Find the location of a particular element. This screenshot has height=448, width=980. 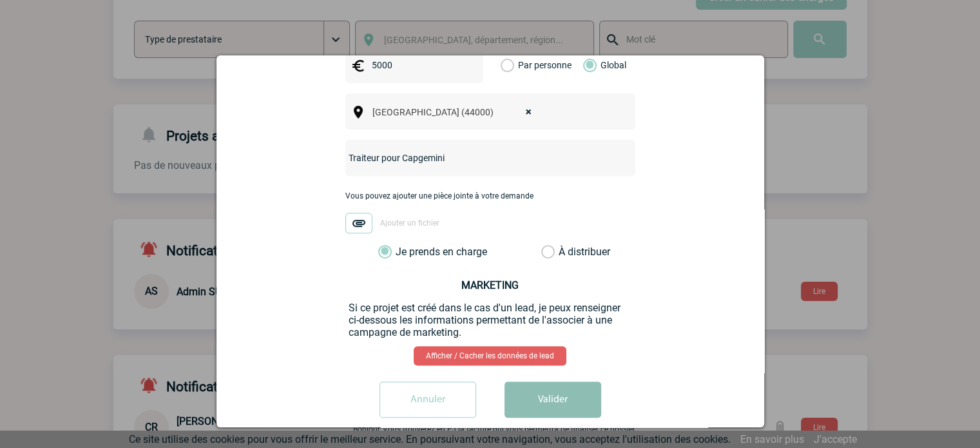

p: Si ce projet est créé dans le cas d'un lead, je peux renseigner ci-dessous les informations perme... is located at coordinates (490, 320).